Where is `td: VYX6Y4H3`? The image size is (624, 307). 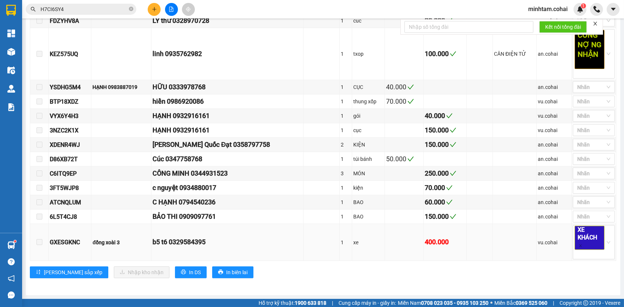
td: VYX6Y4H3 is located at coordinates (70, 116).